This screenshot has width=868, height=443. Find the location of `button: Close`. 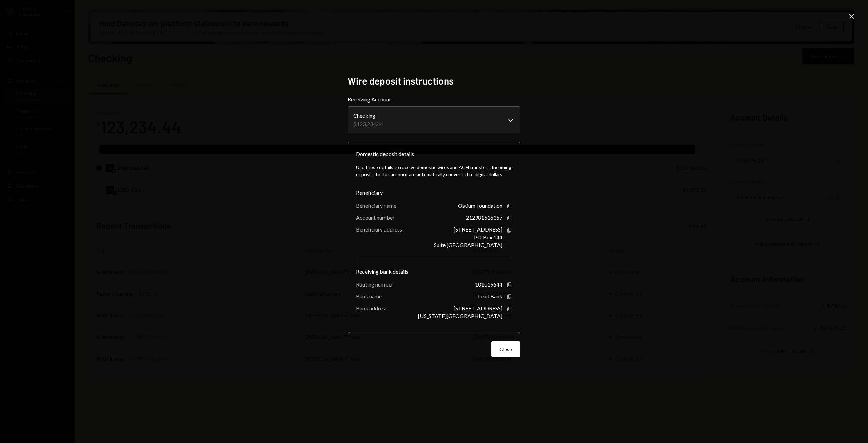

button: Close is located at coordinates (506, 349).